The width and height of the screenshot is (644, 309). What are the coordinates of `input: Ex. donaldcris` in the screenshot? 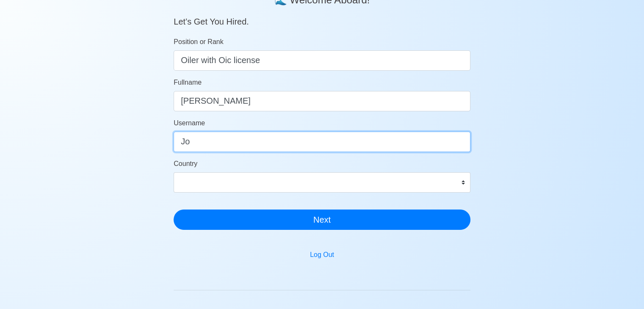 It's located at (322, 142).